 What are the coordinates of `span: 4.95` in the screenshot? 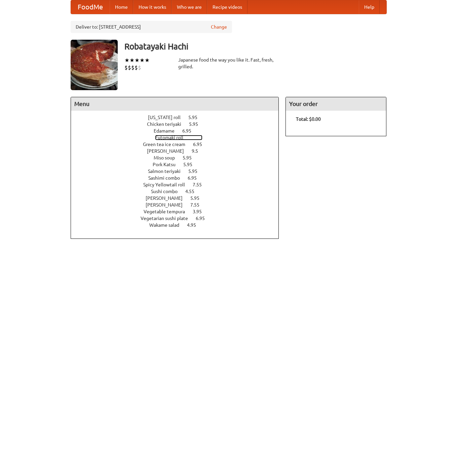 It's located at (195, 225).